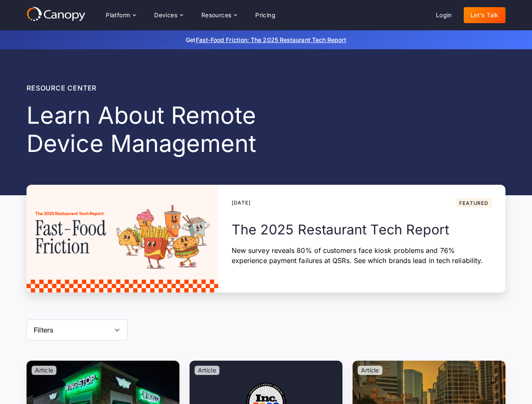  Describe the element at coordinates (270, 40) in the screenshot. I see `a: Fast-Food Friction: The 2025 Restaurant Tech Report` at that location.